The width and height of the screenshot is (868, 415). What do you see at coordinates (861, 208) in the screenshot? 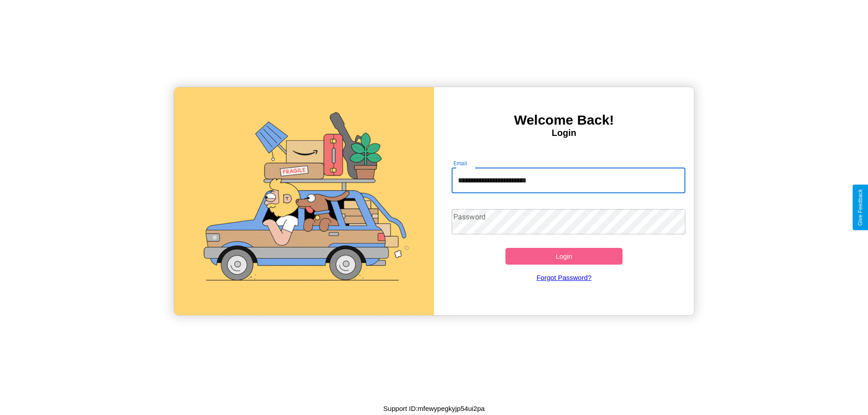
I see `div: Give Feedback` at bounding box center [861, 208].